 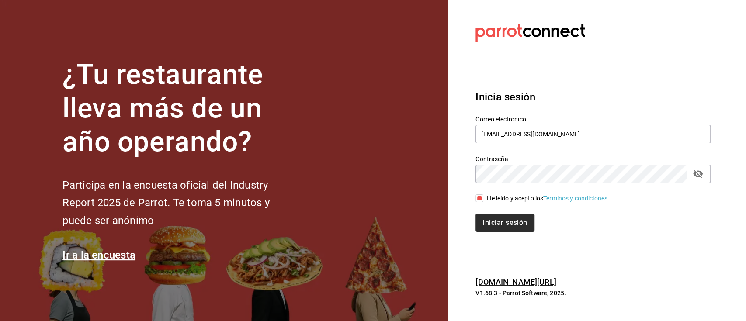 I want to click on h3: Inicia sesión, so click(x=593, y=97).